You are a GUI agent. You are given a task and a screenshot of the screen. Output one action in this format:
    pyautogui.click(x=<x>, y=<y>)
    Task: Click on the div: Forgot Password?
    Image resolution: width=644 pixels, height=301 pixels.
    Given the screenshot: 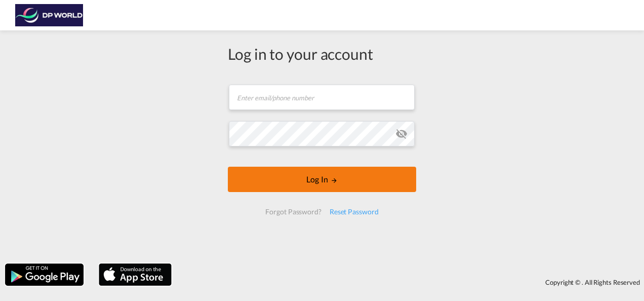 What is the action you would take?
    pyautogui.click(x=293, y=211)
    